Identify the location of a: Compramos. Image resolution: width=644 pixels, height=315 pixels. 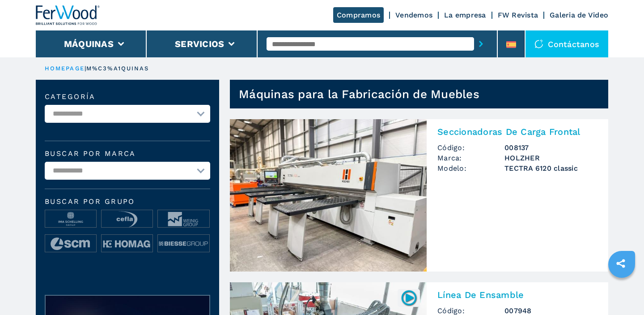
(358, 14).